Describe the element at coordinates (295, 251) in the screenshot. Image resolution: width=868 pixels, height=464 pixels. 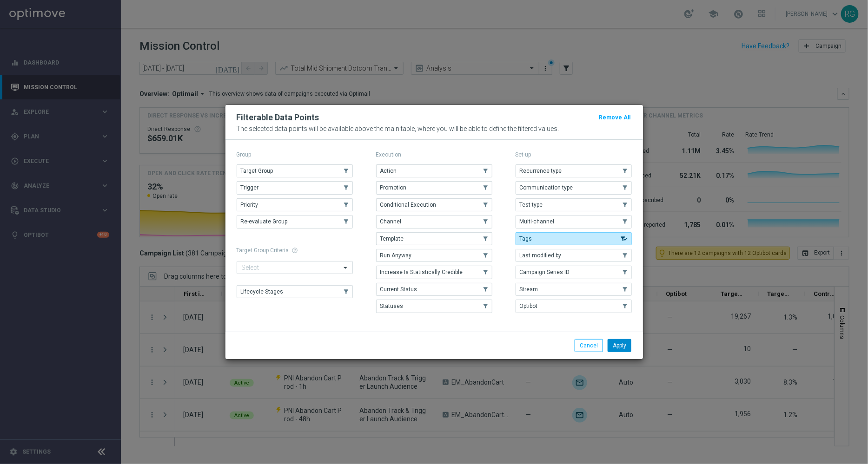
I see `span: help_outline` at that location.